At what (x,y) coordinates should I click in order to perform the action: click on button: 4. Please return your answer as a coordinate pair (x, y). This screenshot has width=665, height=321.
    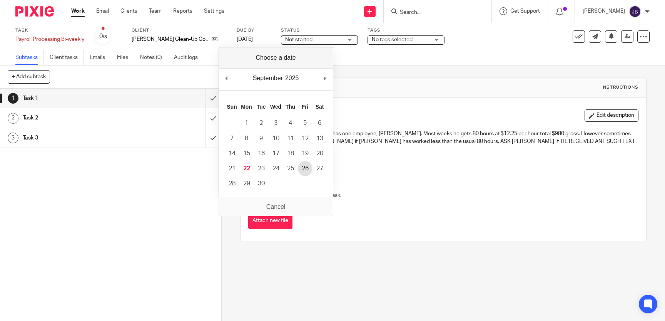
    Looking at the image, I should click on (291, 123).